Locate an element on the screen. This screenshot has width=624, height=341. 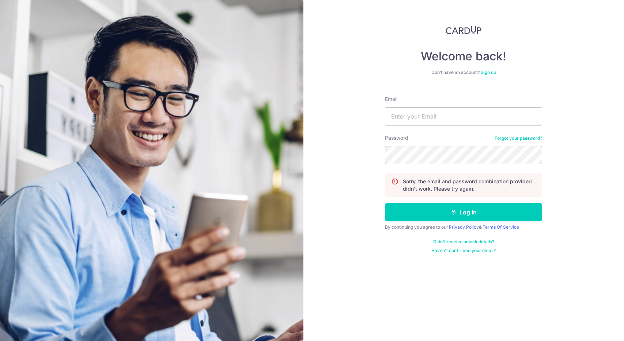
label: Email is located at coordinates (391, 99).